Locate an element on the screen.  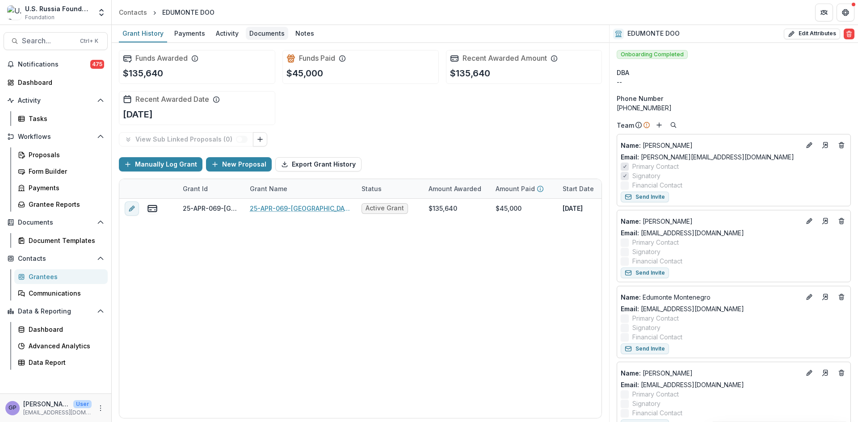
a: Dashboard is located at coordinates (61, 329).